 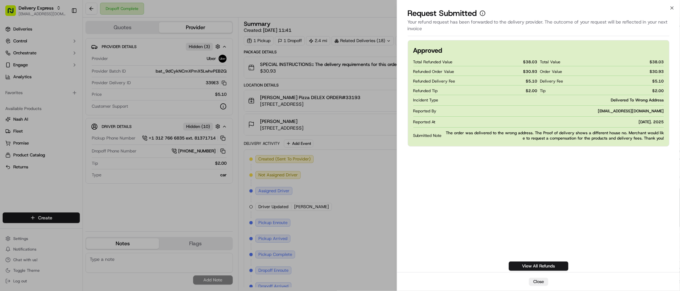 What do you see at coordinates (66, 67) in the screenshot?
I see `div: Start new chat` at bounding box center [66, 67].